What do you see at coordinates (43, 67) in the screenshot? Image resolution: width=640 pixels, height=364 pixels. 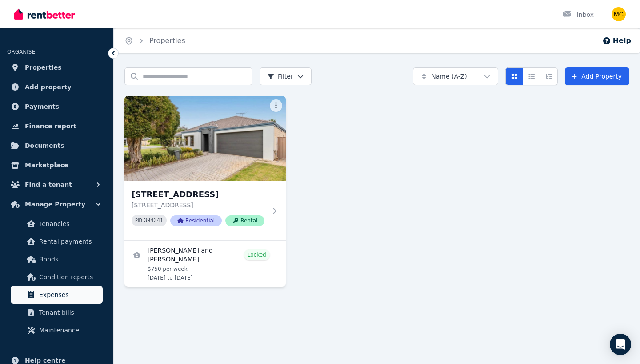 I see `span: Properties` at bounding box center [43, 67].